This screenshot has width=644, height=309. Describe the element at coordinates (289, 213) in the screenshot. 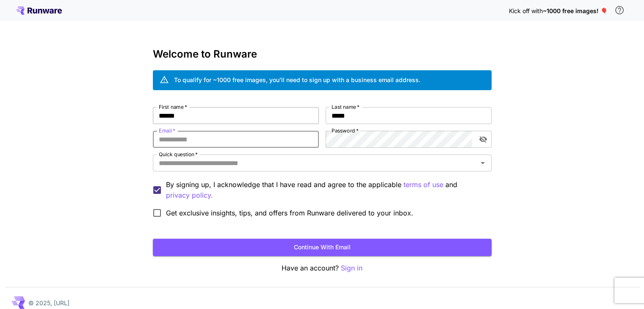

I see `span: Get exclusive insights, tips, and offers from Runware delivered to your inbox.` at that location.